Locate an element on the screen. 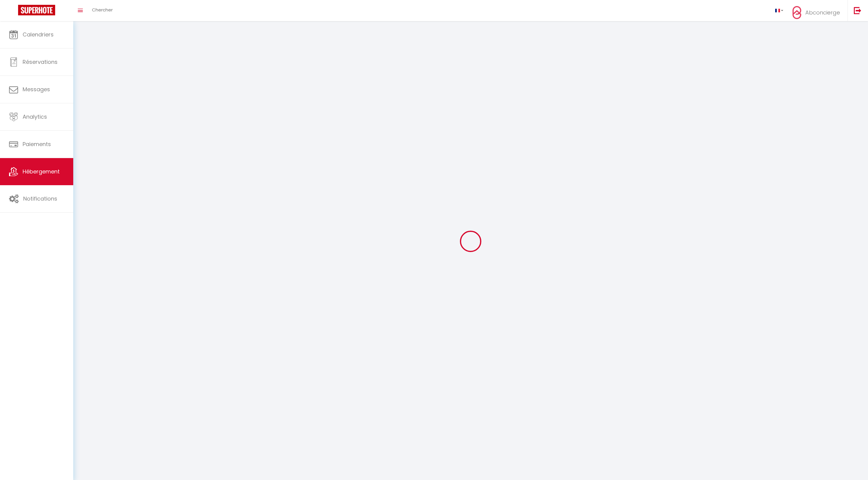  img: logout is located at coordinates (857, 10).